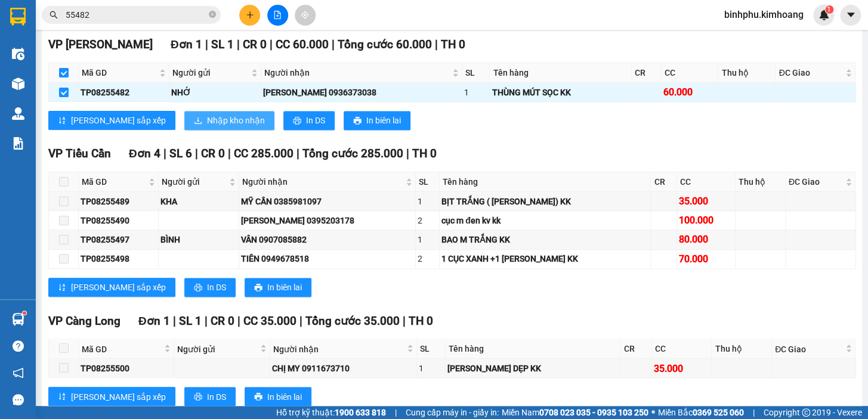 The image size is (868, 419). What do you see at coordinates (851, 15) in the screenshot?
I see `span: caret-down` at bounding box center [851, 15].